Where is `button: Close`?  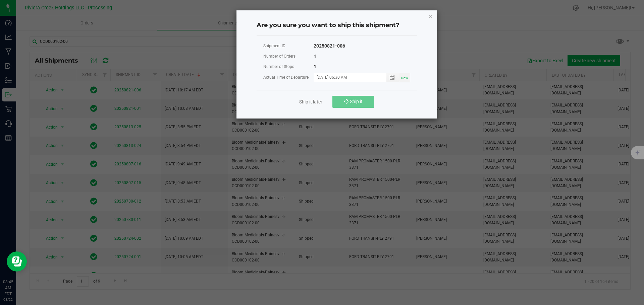
button: Close is located at coordinates (431, 16).